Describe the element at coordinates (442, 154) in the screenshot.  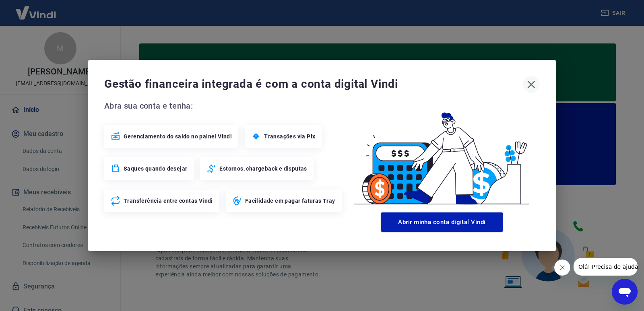
I see `img: Good Billing` at that location.